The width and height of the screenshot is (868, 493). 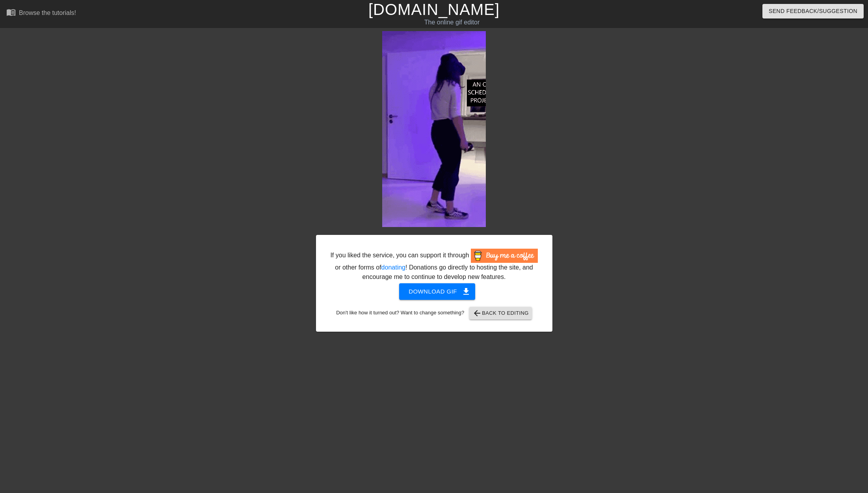 I want to click on img: T8YuRbRl.gif, so click(x=434, y=129).